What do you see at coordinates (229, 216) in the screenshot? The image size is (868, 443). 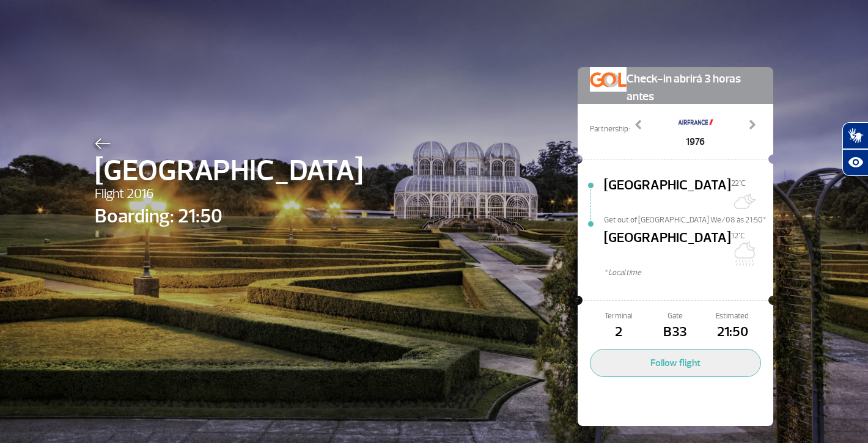 I see `span: Boarding: 21:50` at bounding box center [229, 216].